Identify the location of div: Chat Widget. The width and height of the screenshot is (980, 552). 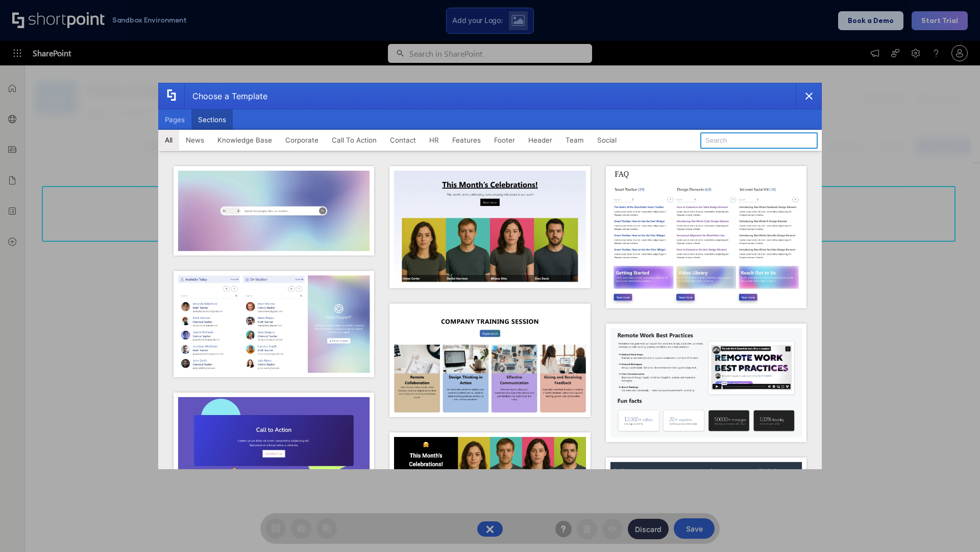
(955, 527).